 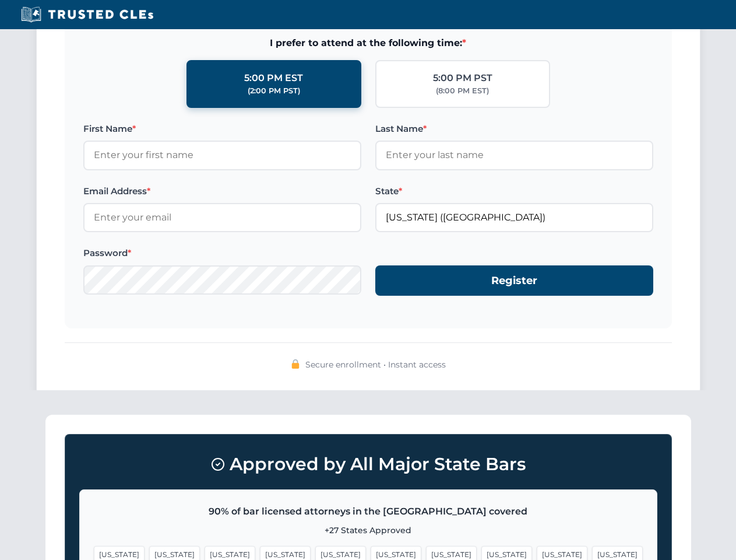 I want to click on input: Arizona (AZ), so click(x=514, y=217).